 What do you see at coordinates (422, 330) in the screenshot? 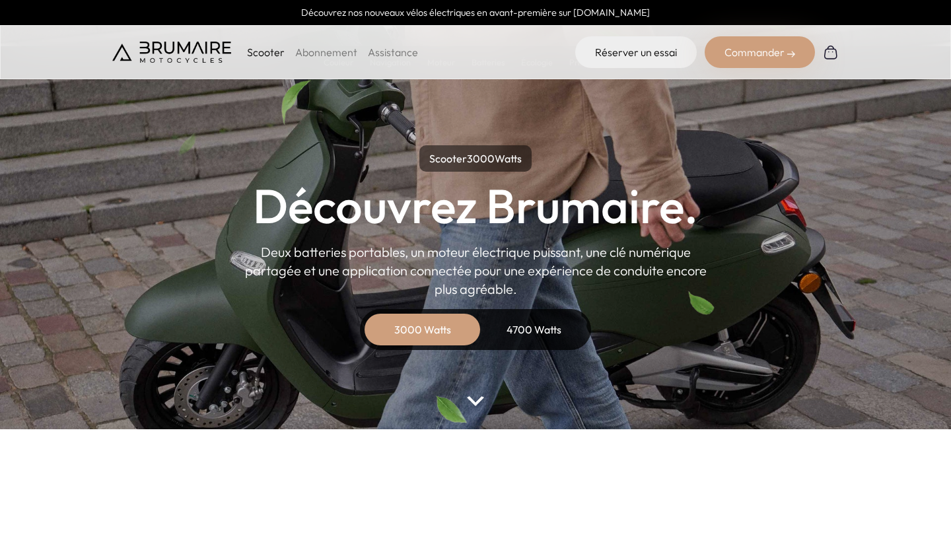
I see `div: 3000 Watts` at bounding box center [422, 330].